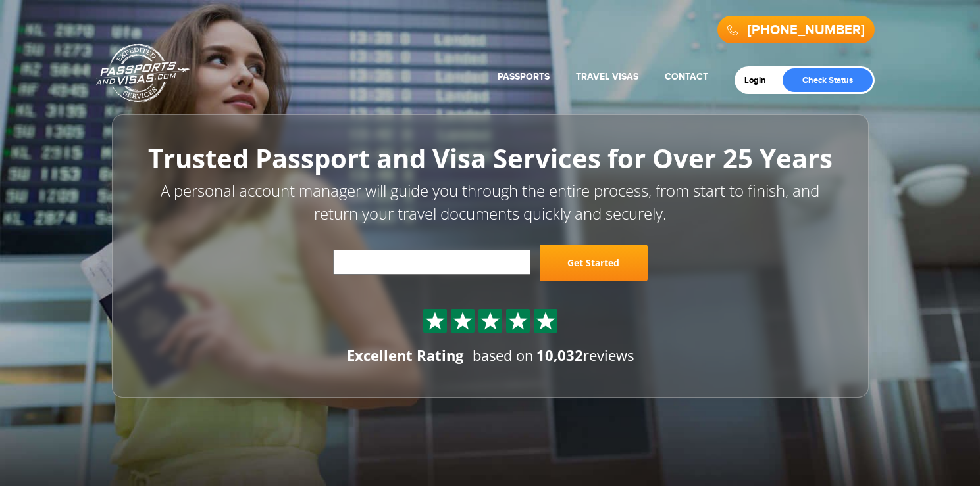  What do you see at coordinates (760, 80) in the screenshot?
I see `a: Login` at bounding box center [760, 80].